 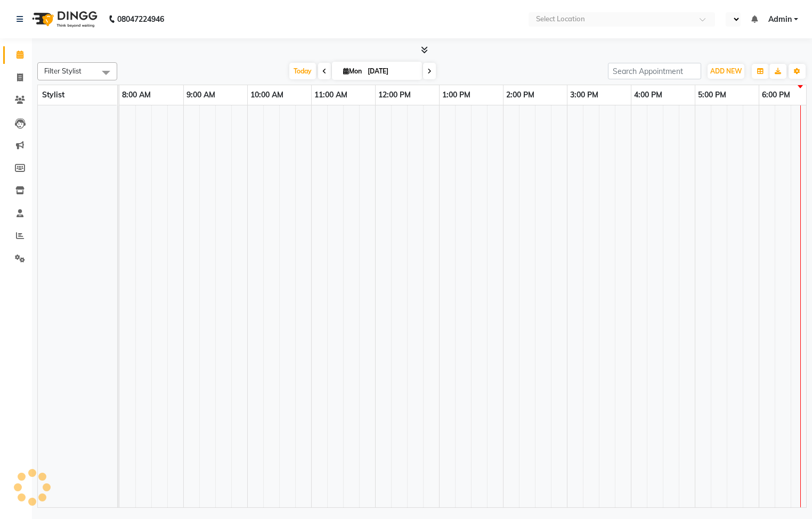 What do you see at coordinates (267, 95) in the screenshot?
I see `a: 10:00 AM` at bounding box center [267, 95].